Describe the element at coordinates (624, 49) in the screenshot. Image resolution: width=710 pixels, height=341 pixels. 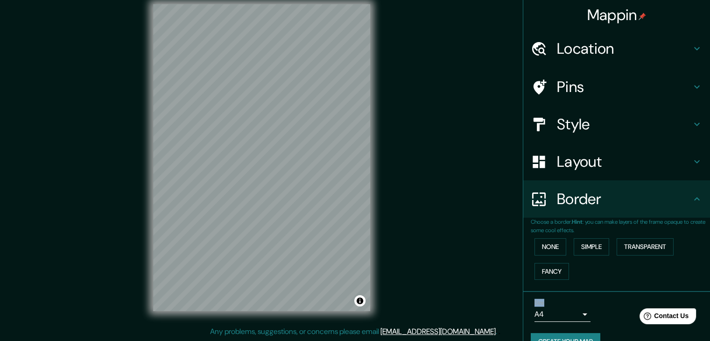
I see `h4: Location` at that location.